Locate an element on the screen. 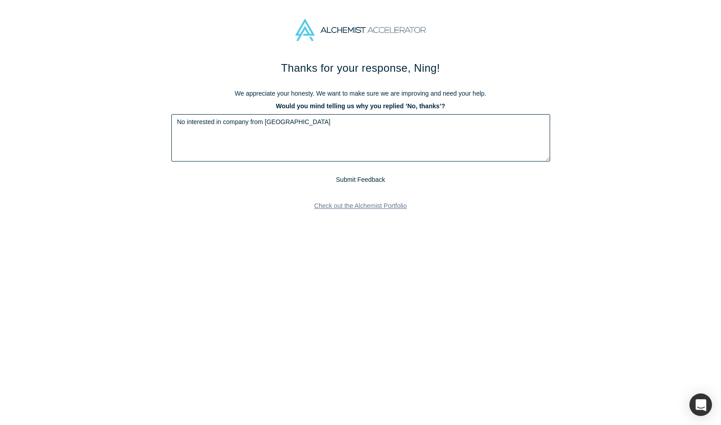 The width and height of the screenshot is (721, 425). p: We appreciate your honesty. We want to make sure we are improving and need your help. is located at coordinates (361, 93).